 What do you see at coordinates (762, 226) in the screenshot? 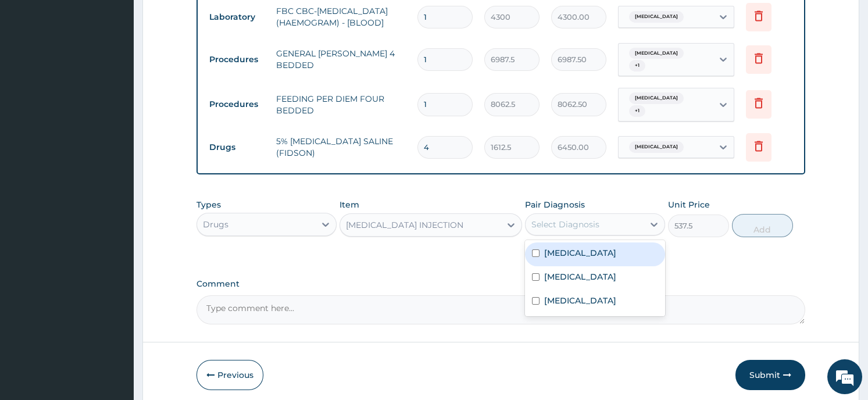
I see `button: Add` at bounding box center [762, 226].